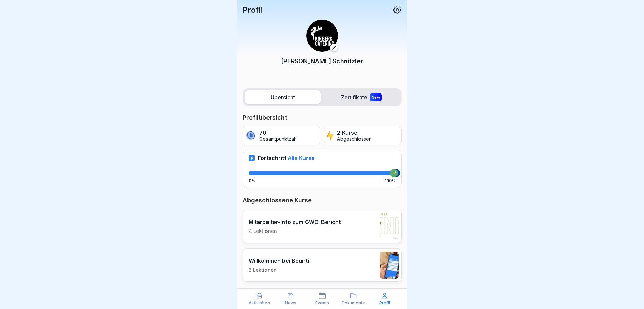 This screenshot has height=309, width=644. I want to click on img: cbgah4ktzd3wiqnyiue5lell.png, so click(389, 226).